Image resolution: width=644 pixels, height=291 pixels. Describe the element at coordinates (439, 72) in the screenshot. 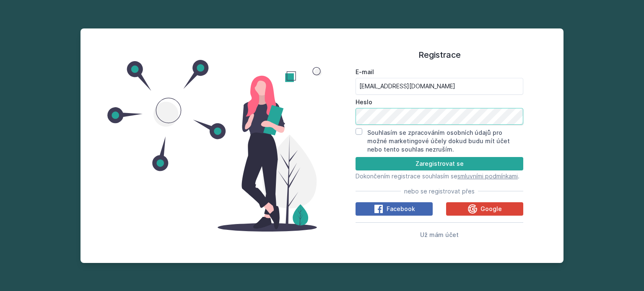

I see `label: E-mail` at that location.